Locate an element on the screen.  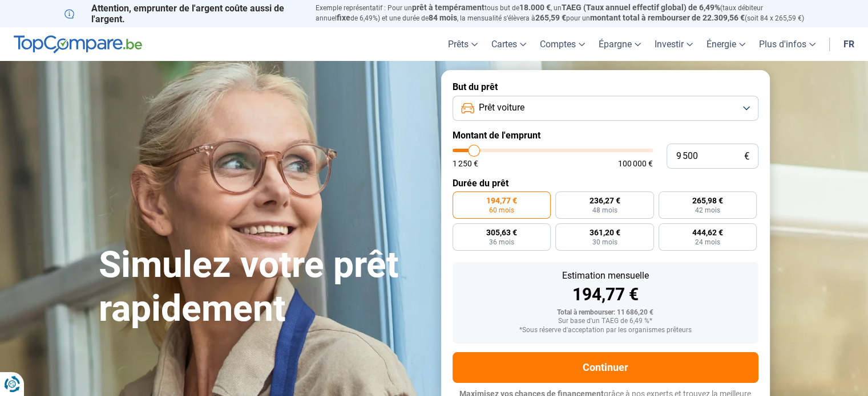
div: Sur base d'un TAEG de 6,49 %* is located at coordinates (606, 322).